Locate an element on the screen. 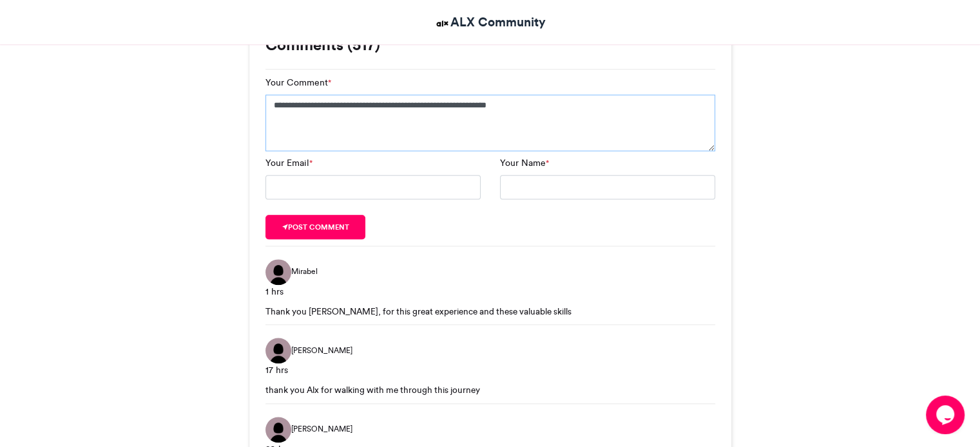  img: Mirabel is located at coordinates (278, 272).